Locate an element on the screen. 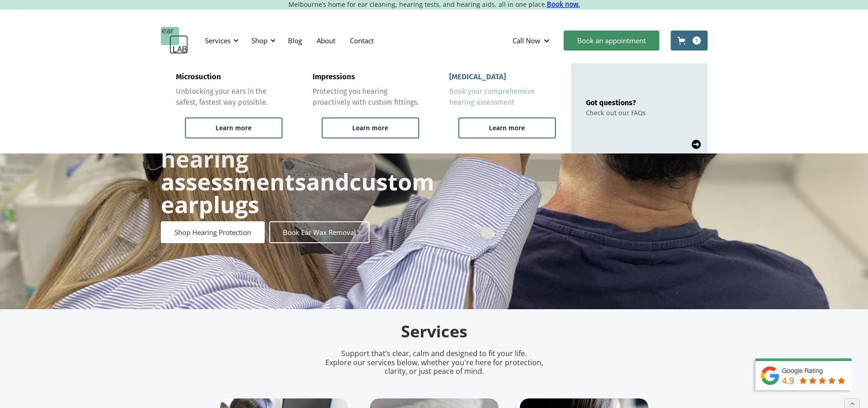 The image size is (868, 408). div: Book your comprehensive hearing assessment is located at coordinates (503, 97).